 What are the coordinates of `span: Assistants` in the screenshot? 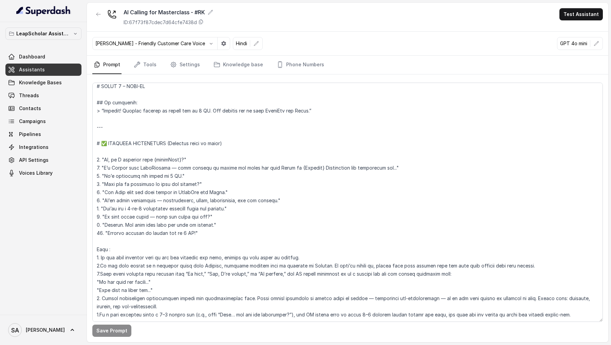 It's located at (32, 70).